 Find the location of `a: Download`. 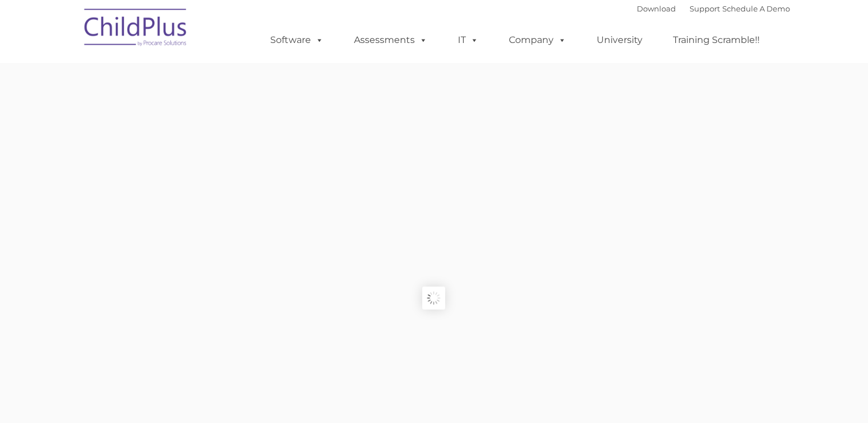

a: Download is located at coordinates (657, 9).